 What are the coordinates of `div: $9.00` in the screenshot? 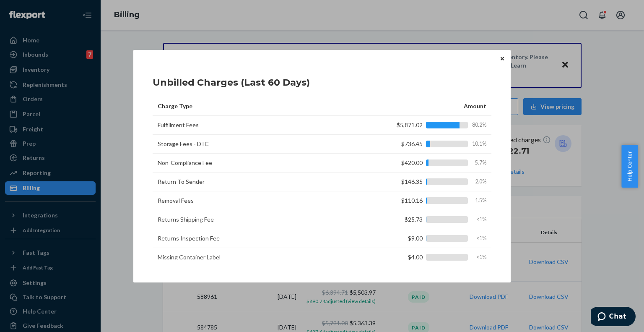 It's located at (431, 238).